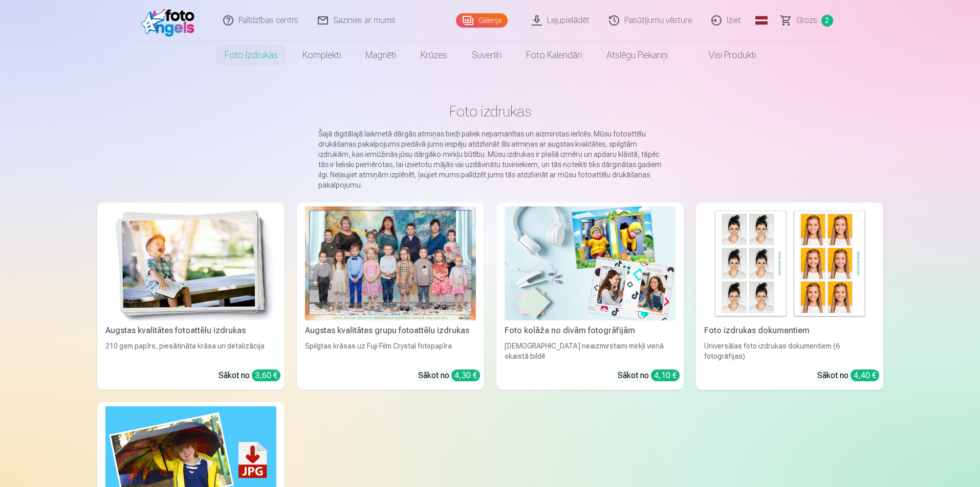  Describe the element at coordinates (637, 55) in the screenshot. I see `a: Atslēgu piekariņi` at that location.